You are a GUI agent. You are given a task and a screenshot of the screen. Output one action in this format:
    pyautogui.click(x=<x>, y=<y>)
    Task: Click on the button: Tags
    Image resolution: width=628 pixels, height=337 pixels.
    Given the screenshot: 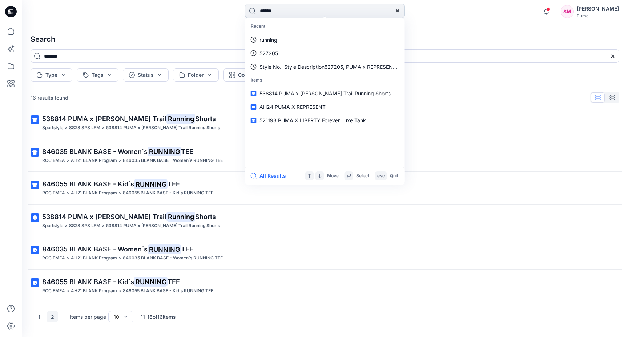 What is the action you would take?
    pyautogui.click(x=97, y=75)
    